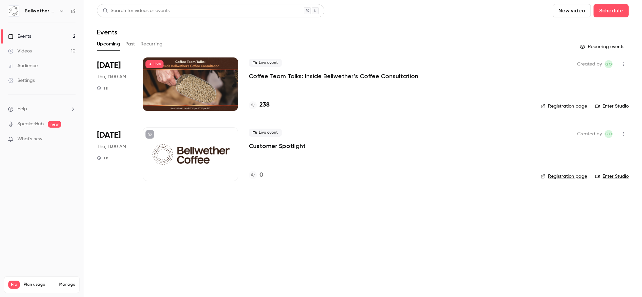 The image size is (642, 297). I want to click on button: Schedule, so click(611, 11).